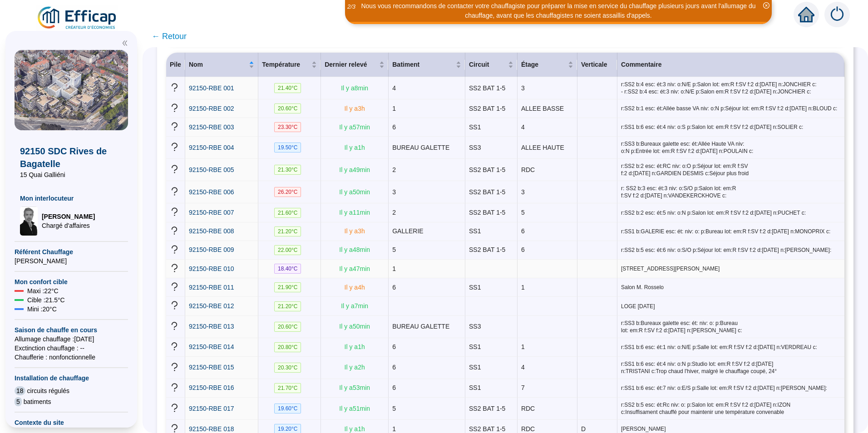  I want to click on span: 7, so click(523, 387).